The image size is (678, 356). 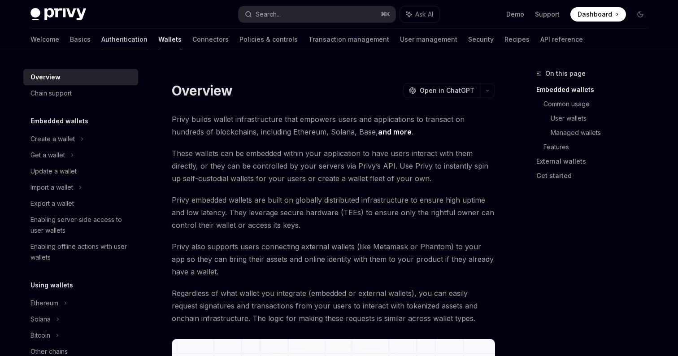 What do you see at coordinates (515, 14) in the screenshot?
I see `a: Demo` at bounding box center [515, 14].